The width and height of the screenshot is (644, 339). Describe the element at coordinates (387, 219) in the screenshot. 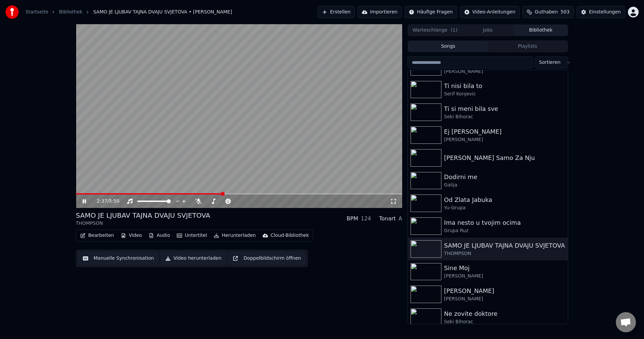

I see `div: Tonart` at that location.